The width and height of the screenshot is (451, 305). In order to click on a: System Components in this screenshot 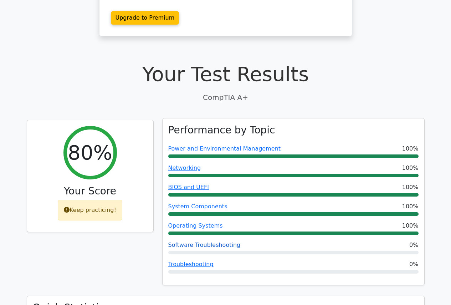, I will do `click(198, 206)`.